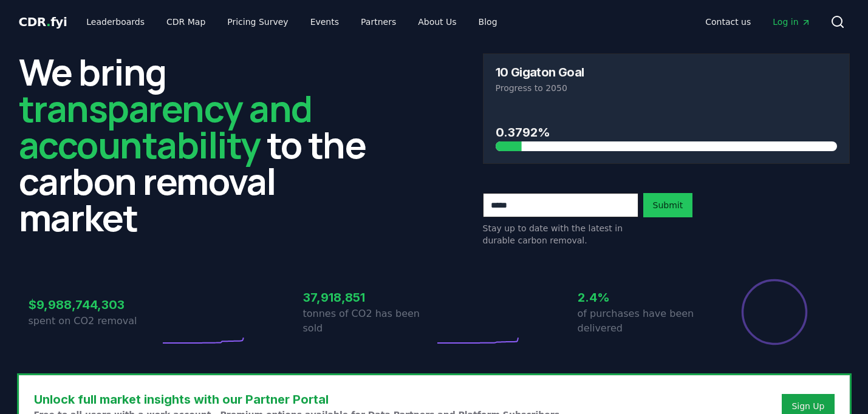 This screenshot has width=868, height=414. I want to click on a: About Us, so click(437, 22).